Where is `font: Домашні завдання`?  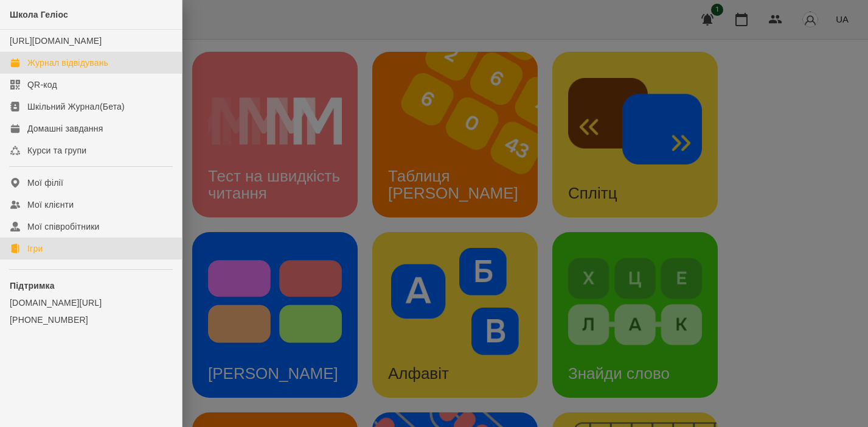 font: Домашні завдання is located at coordinates (65, 128).